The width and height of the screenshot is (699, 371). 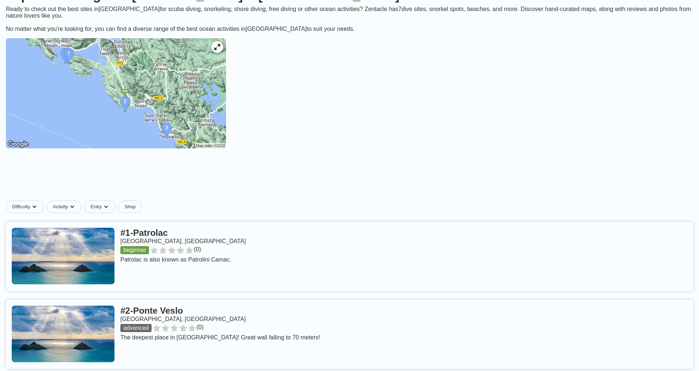 I want to click on span: Activity, so click(x=60, y=207).